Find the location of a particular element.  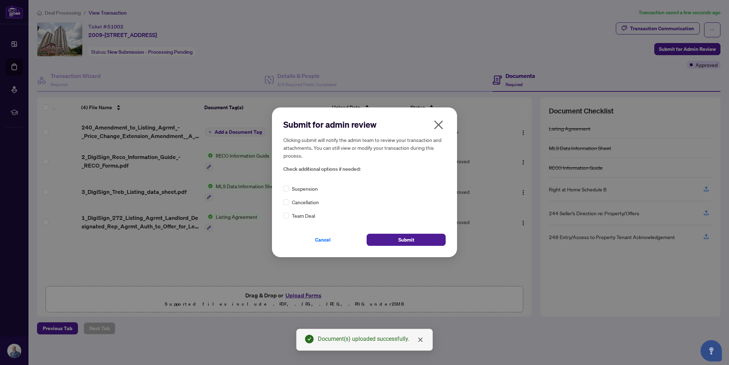

span: Suspension is located at coordinates (305, 189).